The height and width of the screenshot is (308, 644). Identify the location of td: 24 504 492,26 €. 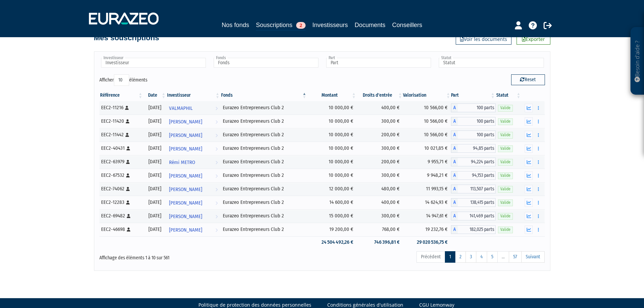
(332, 242).